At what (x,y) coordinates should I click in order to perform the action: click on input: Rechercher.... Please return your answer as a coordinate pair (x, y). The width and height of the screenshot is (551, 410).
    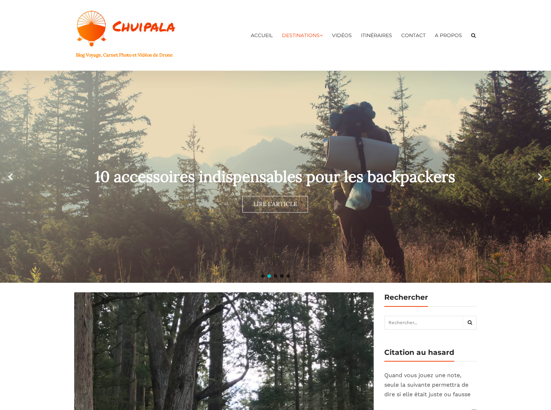
    Looking at the image, I should click on (431, 323).